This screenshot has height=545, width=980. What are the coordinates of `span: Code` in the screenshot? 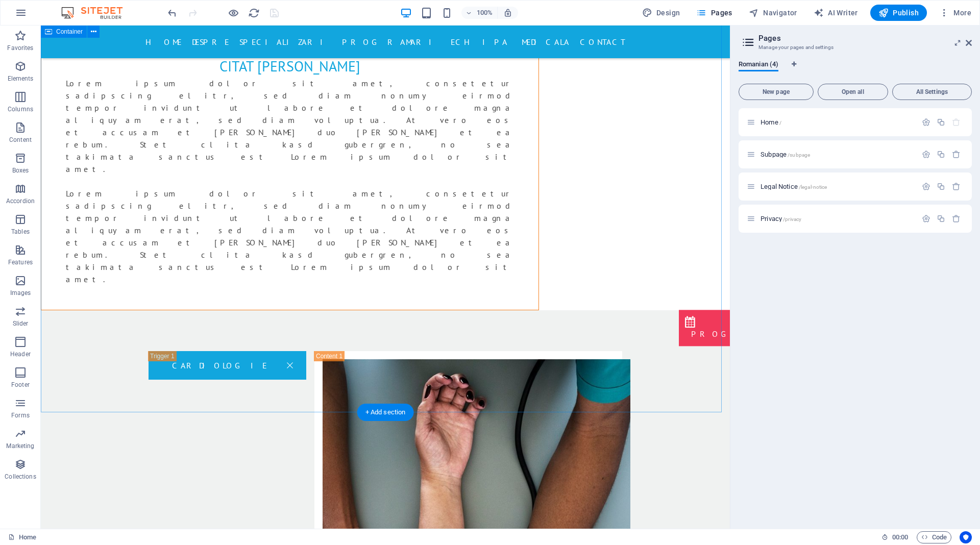 It's located at (934, 537).